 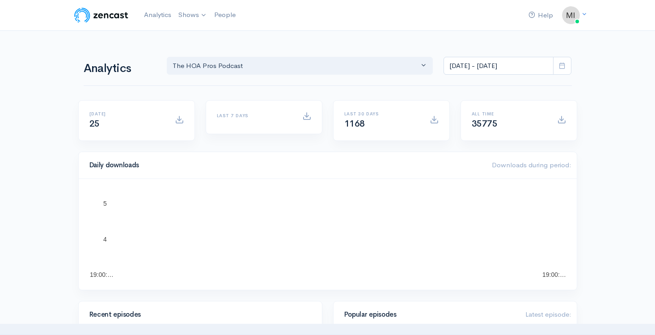 I want to click on span: 35775, so click(x=485, y=123).